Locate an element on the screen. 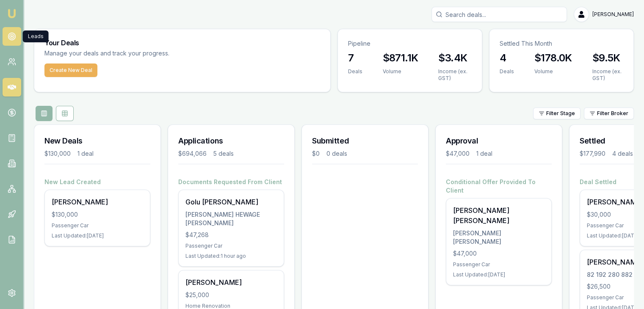 The width and height of the screenshot is (644, 309). h3: Submitted is located at coordinates (365, 141).